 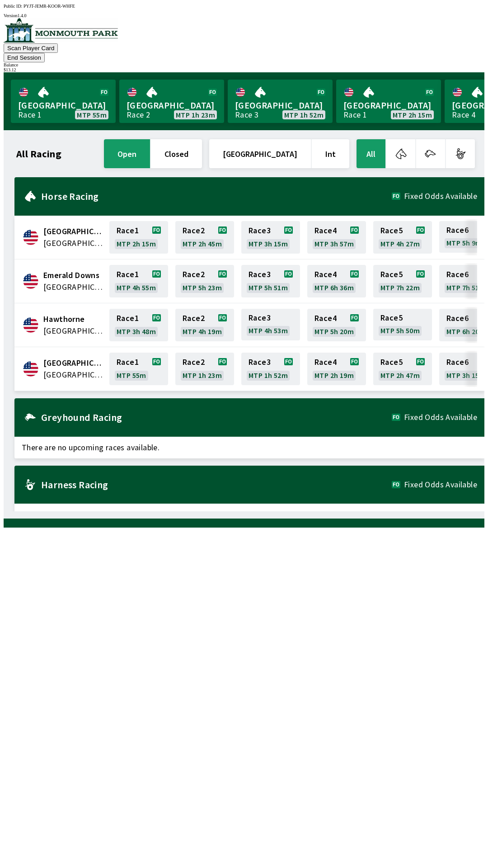 I want to click on h1: All Racing, so click(x=39, y=154).